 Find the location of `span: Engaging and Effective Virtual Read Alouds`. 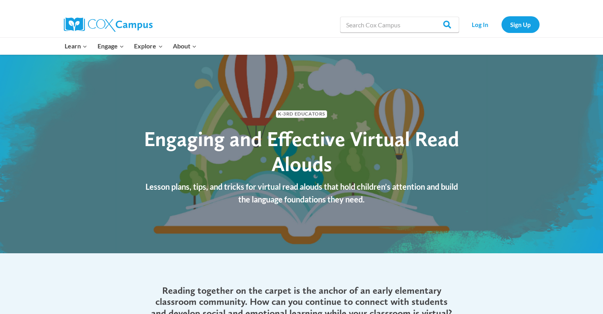

span: Engaging and Effective Virtual Read Alouds is located at coordinates (301, 151).